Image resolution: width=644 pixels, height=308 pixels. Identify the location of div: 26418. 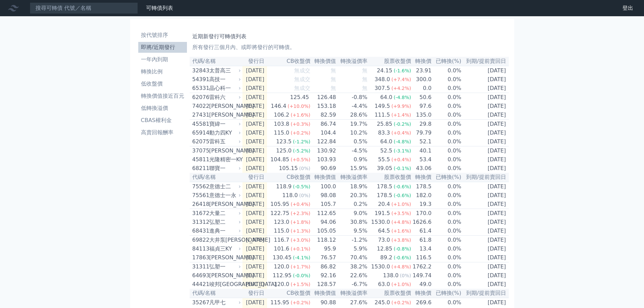
(200, 205).